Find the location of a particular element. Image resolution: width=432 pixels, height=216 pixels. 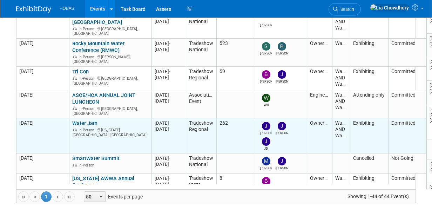

img: Will Stafford is located at coordinates (266, 98).